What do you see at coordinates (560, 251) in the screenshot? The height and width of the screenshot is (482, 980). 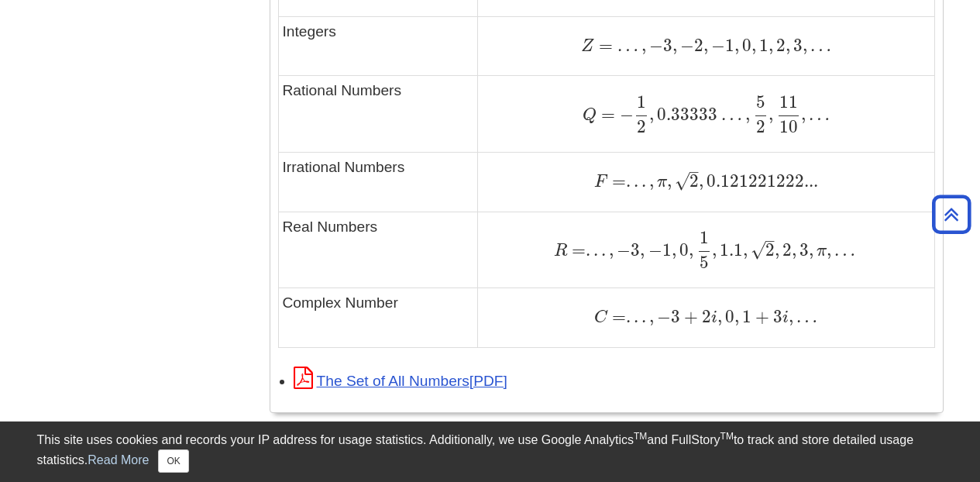 I see `span: R` at bounding box center [560, 251].